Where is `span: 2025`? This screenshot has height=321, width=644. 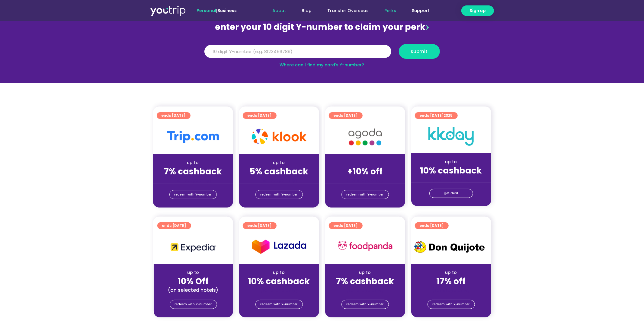 span: 2025 is located at coordinates (448, 116).